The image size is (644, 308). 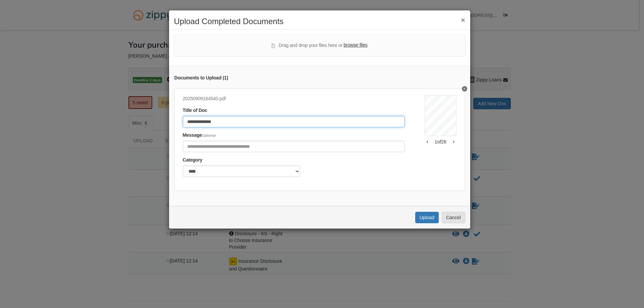 I want to click on input: Include any comments on this document, so click(x=293, y=146).